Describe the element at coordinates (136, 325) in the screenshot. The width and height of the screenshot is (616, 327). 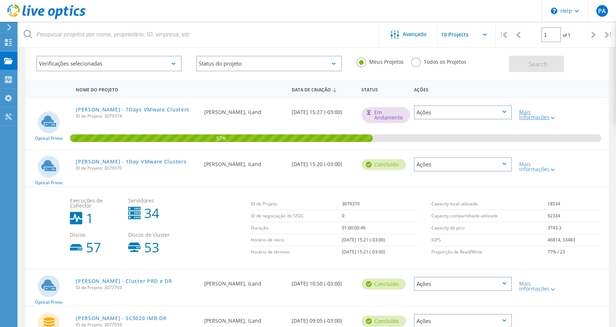
I see `span: ID de Projeto: 3077654` at that location.